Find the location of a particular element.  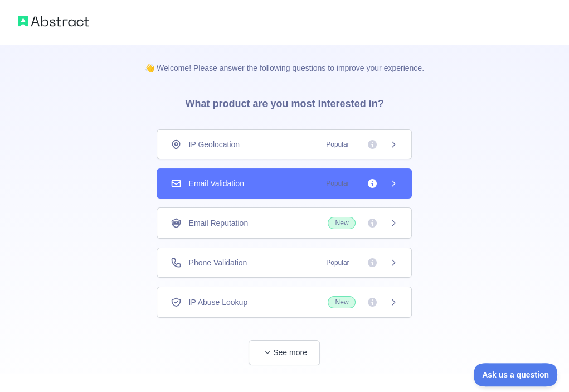

span: IP Abuse Lookup is located at coordinates (218, 302).